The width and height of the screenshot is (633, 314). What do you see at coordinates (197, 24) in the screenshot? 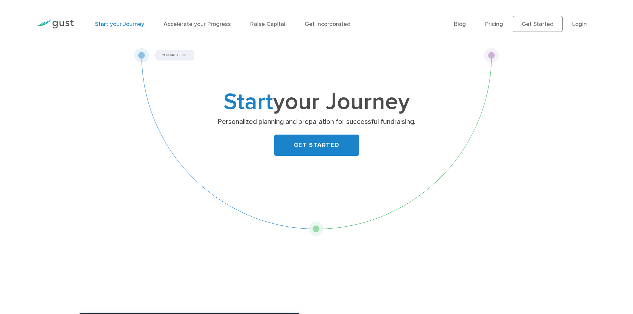
I see `a: Accelerate your Progress` at bounding box center [197, 24].